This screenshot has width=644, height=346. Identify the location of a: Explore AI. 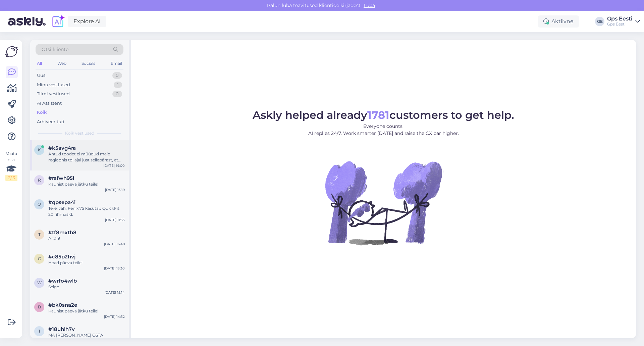
(87, 22).